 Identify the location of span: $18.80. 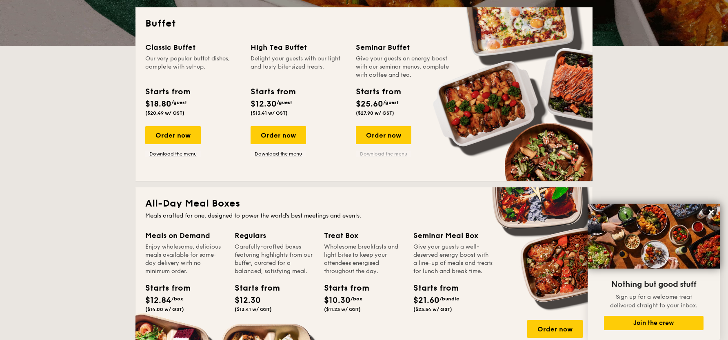
(158, 104).